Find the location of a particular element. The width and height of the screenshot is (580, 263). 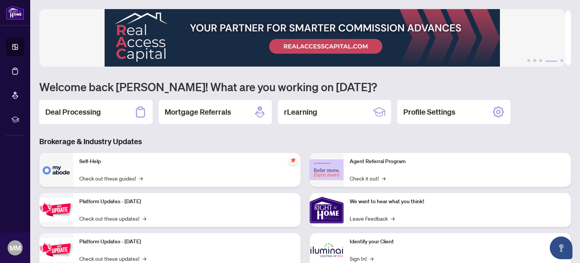

button: 1 is located at coordinates (529, 60).